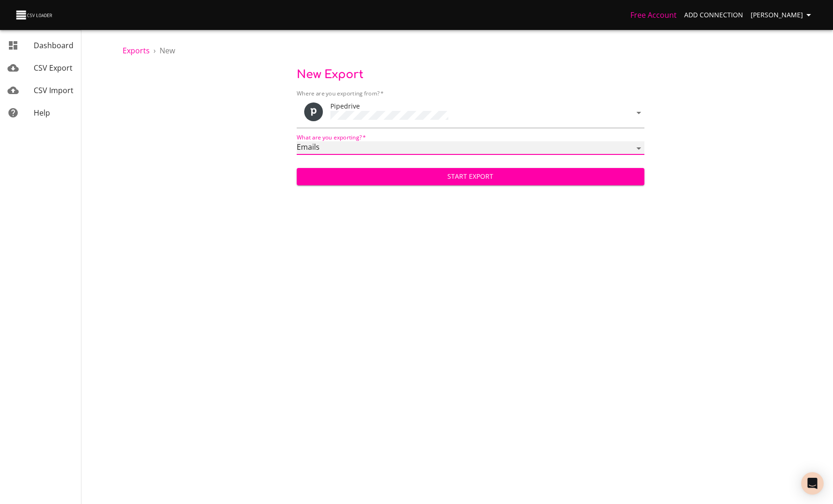 The width and height of the screenshot is (833, 504). I want to click on div: Tool, so click(313, 112).